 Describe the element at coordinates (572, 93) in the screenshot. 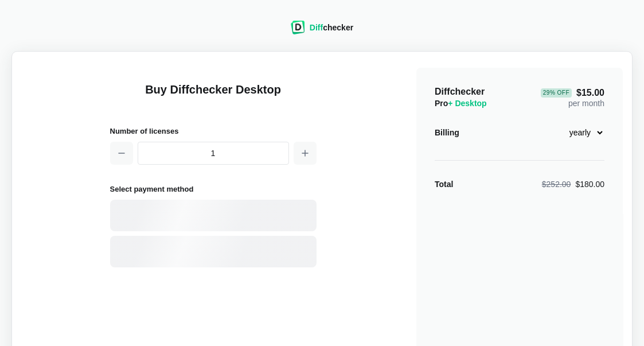

I see `span: $15.00` at that location.